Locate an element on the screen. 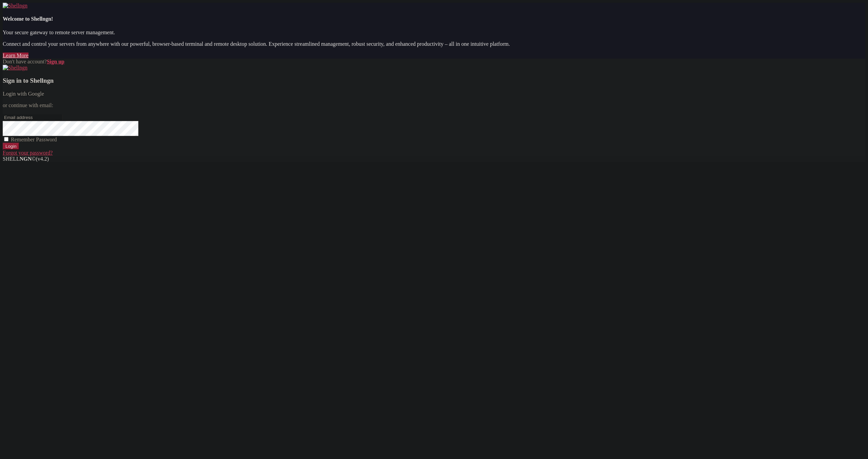 This screenshot has height=459, width=868. a: Learn More is located at coordinates (16, 55).